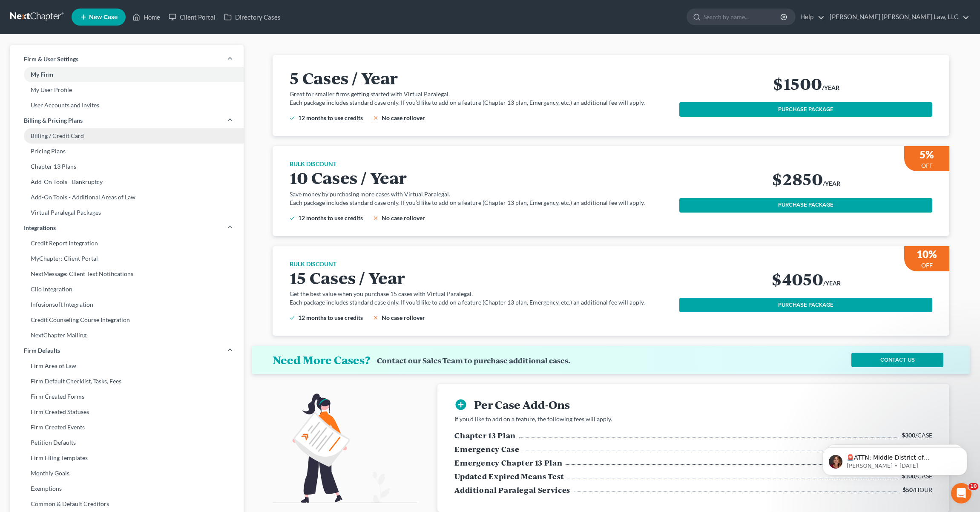 The height and width of the screenshot is (512, 980). I want to click on a: MyChapter: Client Portal, so click(127, 258).